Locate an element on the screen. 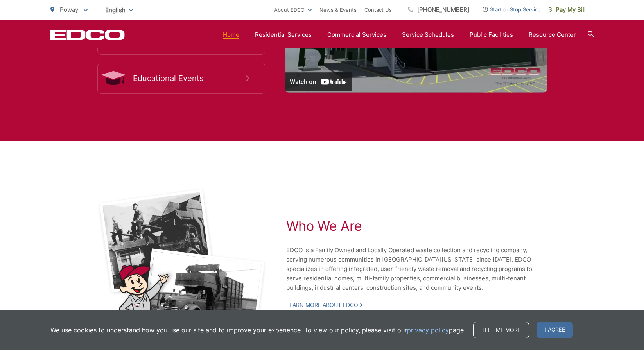 Image resolution: width=644 pixels, height=350 pixels. a: privacy policy is located at coordinates (428, 330).